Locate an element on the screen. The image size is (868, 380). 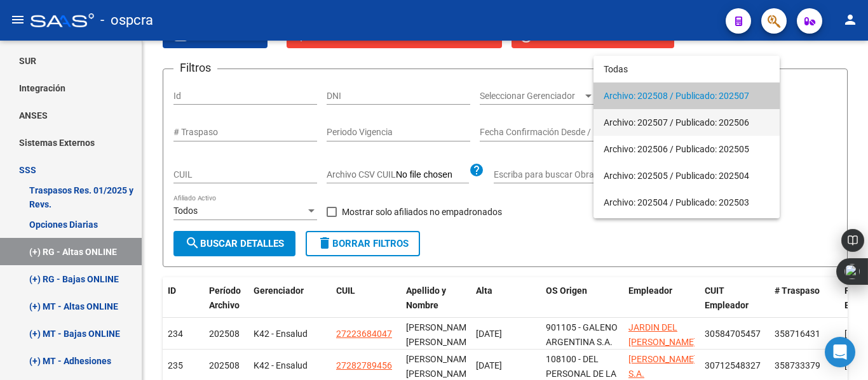
div: Open Intercom Messenger is located at coordinates (840, 352).